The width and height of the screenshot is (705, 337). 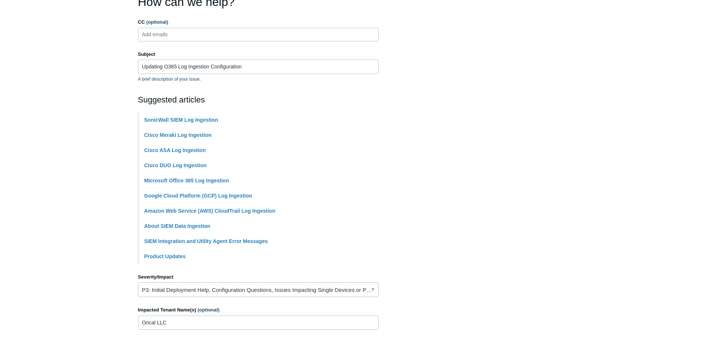 I want to click on a: Cisco Meraki Log Ingestion, so click(x=178, y=135).